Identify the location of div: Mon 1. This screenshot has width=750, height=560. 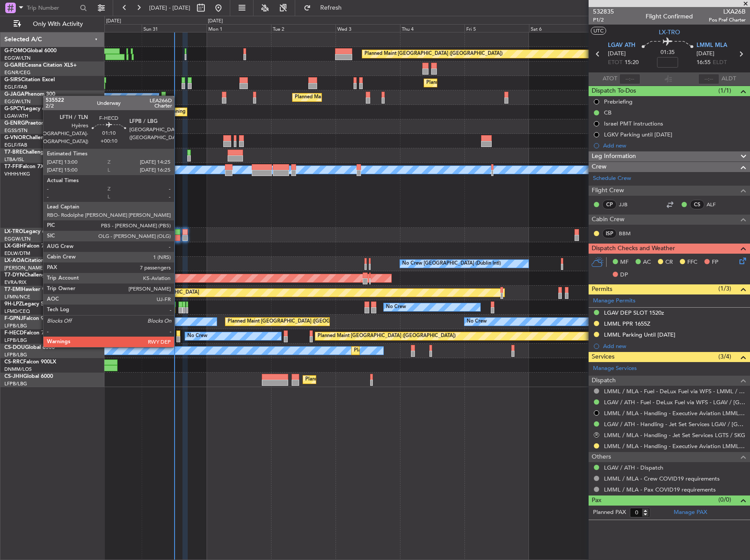
(238, 28).